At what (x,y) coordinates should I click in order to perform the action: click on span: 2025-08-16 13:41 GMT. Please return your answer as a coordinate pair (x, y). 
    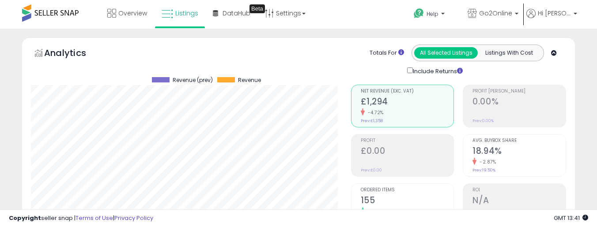
    Looking at the image, I should click on (571, 218).